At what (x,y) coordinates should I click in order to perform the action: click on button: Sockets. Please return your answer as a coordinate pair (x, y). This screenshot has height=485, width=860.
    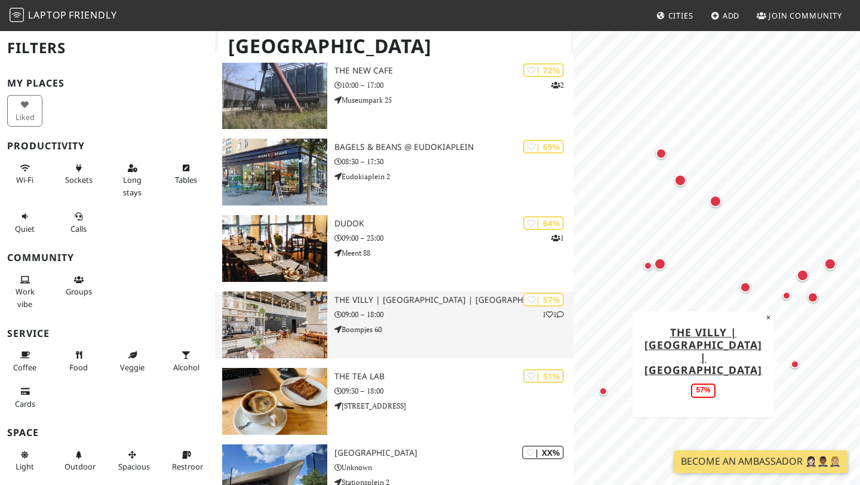
    Looking at the image, I should click on (78, 174).